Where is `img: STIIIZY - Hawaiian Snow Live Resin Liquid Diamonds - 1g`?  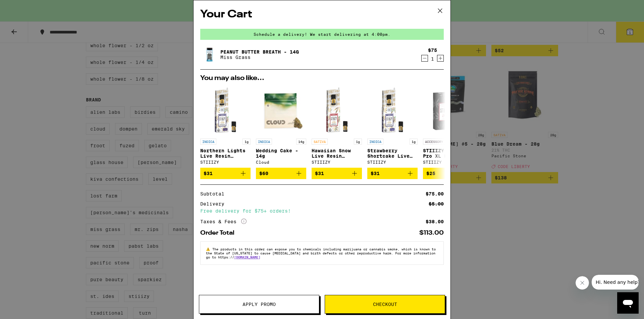 img: STIIIZY - Hawaiian Snow Live Resin Liquid Diamonds - 1g is located at coordinates (337, 110).